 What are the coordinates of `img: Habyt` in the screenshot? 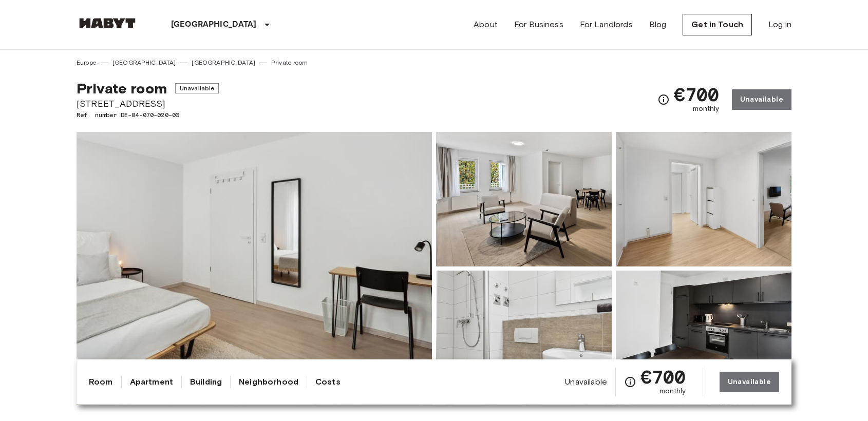 It's located at (107, 23).